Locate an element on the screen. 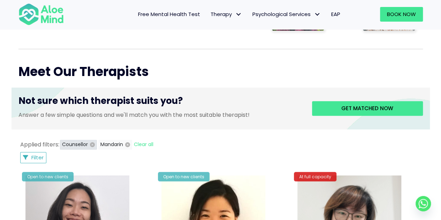 This screenshot has width=441, height=220. span: EAP is located at coordinates (336, 14).